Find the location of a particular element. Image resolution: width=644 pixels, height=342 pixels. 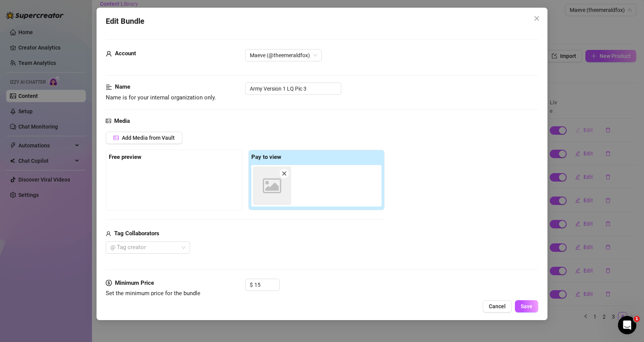

strong: Media is located at coordinates (122, 121).